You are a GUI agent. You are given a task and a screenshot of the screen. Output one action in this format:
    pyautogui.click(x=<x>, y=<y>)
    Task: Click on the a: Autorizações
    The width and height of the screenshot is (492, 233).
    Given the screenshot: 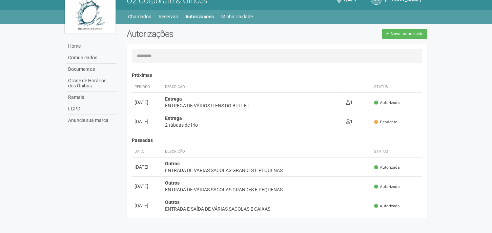 What is the action you would take?
    pyautogui.click(x=200, y=17)
    